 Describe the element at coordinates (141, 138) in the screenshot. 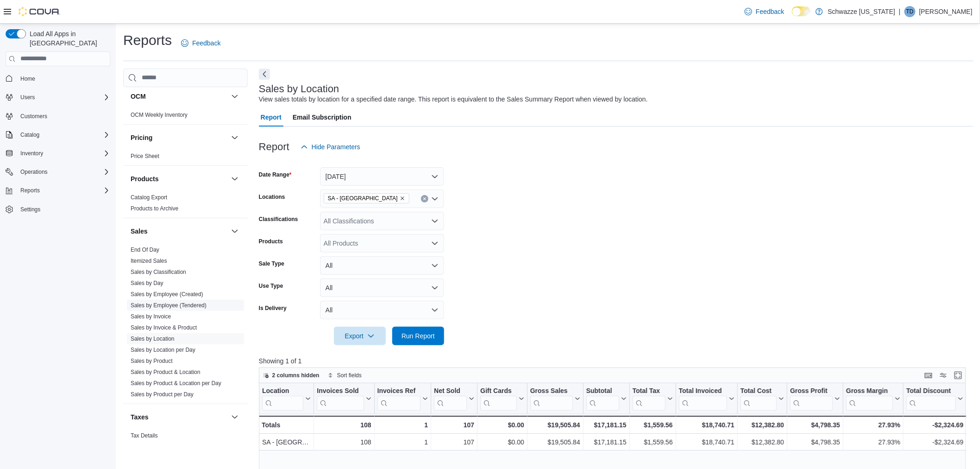

I see `h3: Pricing` at that location.